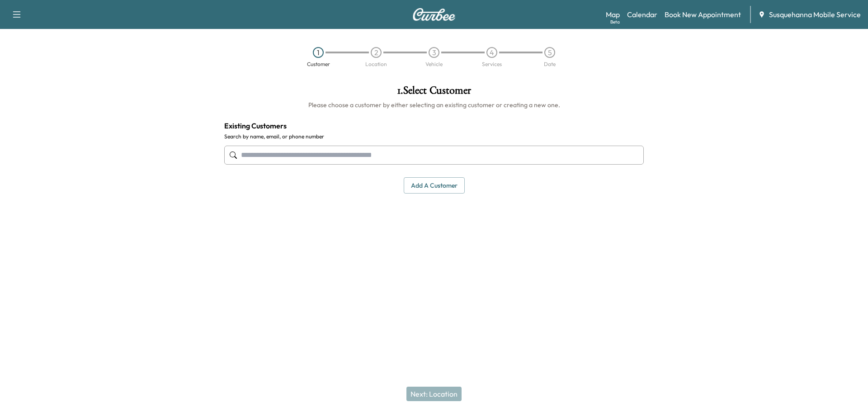  Describe the element at coordinates (492, 64) in the screenshot. I see `div: Services` at that location.